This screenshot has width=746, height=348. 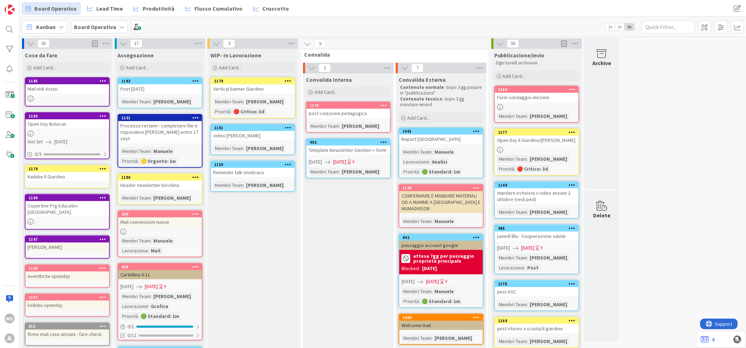 What do you see at coordinates (67, 116) in the screenshot?
I see `div: 1182` at bounding box center [67, 116].